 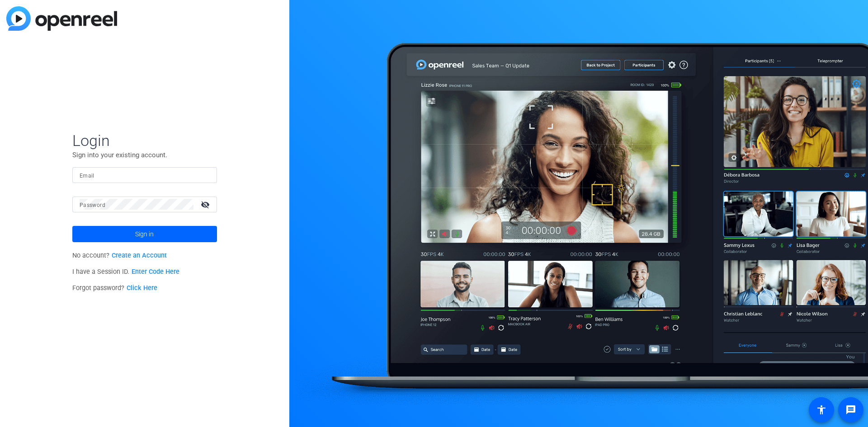 What do you see at coordinates (156, 271) in the screenshot?
I see `a: Enter Code Here` at bounding box center [156, 271].